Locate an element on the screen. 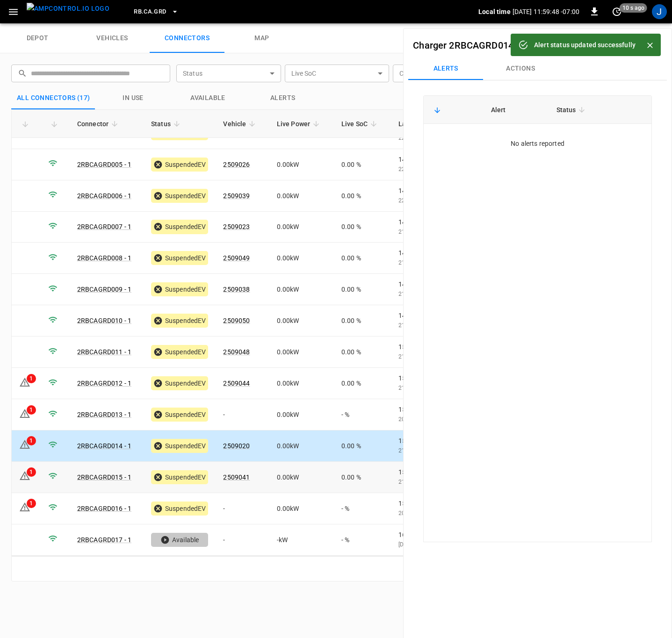 This screenshot has height=638, width=672. a: Charger 2RBCAGRD014 is located at coordinates (463, 45).